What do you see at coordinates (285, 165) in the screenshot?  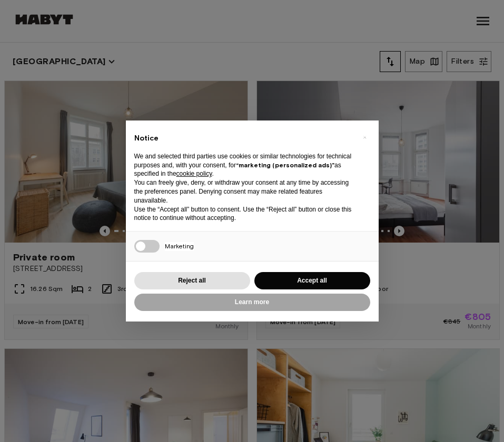 I see `strong: “marketing (personalized ads)”` at bounding box center [285, 165].